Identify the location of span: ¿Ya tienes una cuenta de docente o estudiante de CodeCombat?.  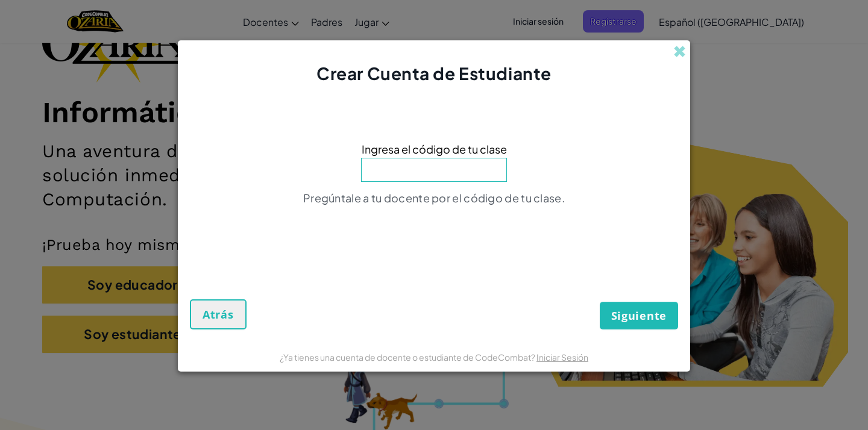
(408, 357).